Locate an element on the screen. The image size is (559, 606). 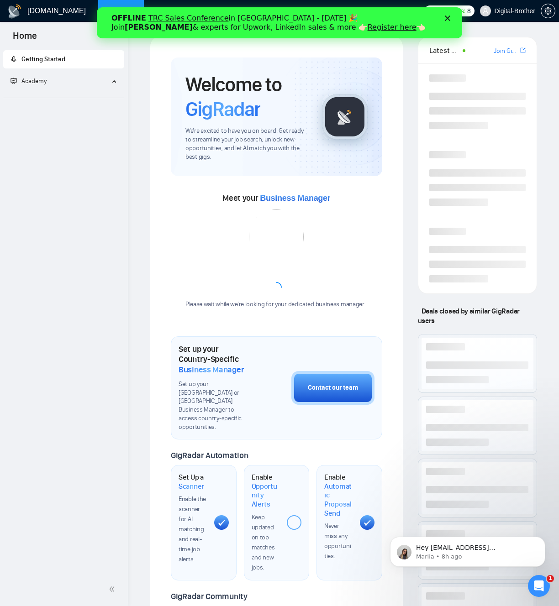
button: Contact our team is located at coordinates (333, 388).